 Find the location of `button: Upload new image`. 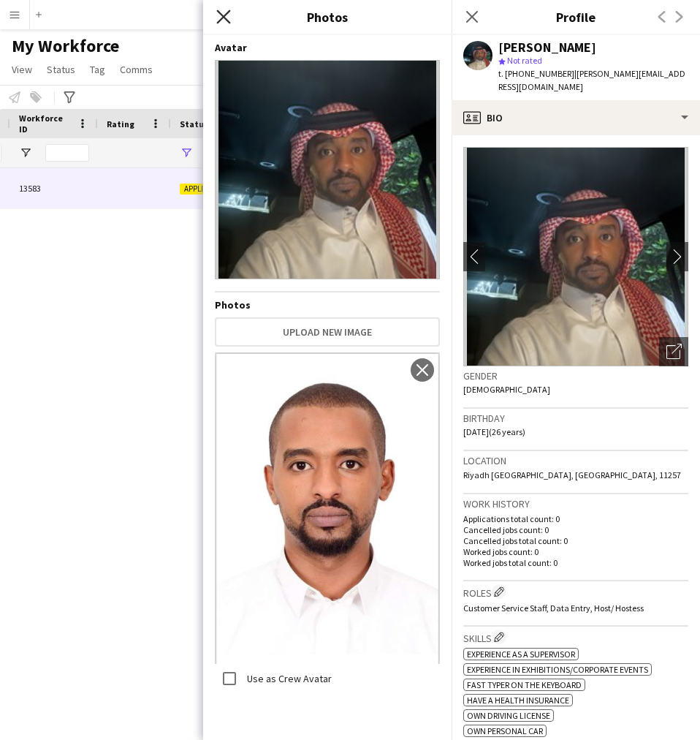

button: Upload new image is located at coordinates (327, 332).